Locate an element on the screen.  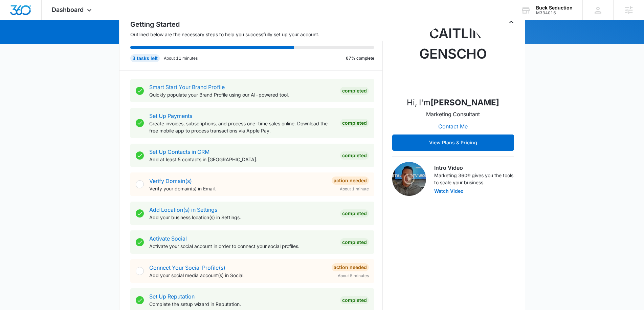
p: Marketing 360® gives you the tools to scale your business. is located at coordinates (474, 179).